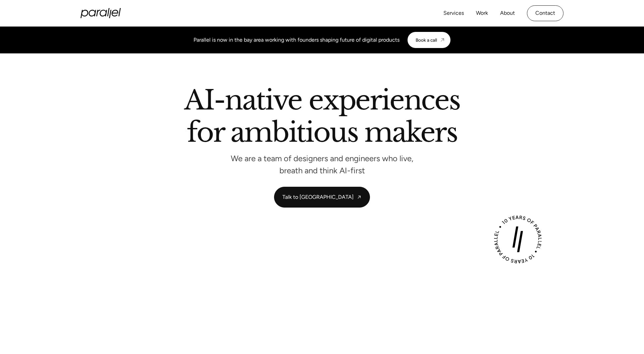 This screenshot has width=644, height=354. I want to click on a: Book a call, so click(429, 40).